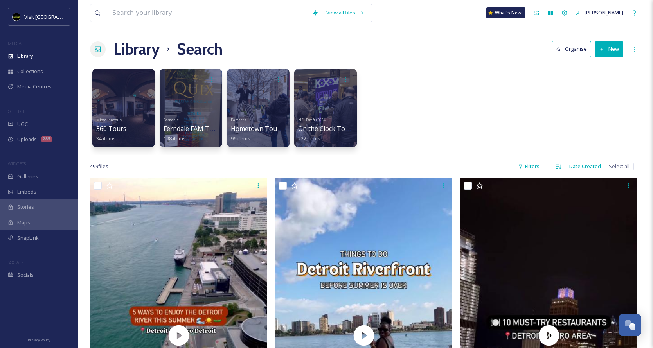  What do you see at coordinates (14, 43) in the screenshot?
I see `span: MEDIA` at bounding box center [14, 43].